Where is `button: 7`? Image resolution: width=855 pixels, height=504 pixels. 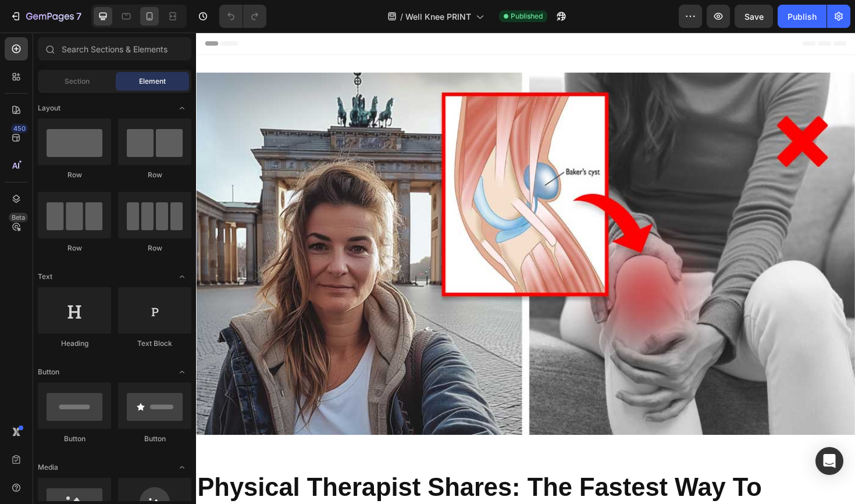 button: 7 is located at coordinates (45, 16).